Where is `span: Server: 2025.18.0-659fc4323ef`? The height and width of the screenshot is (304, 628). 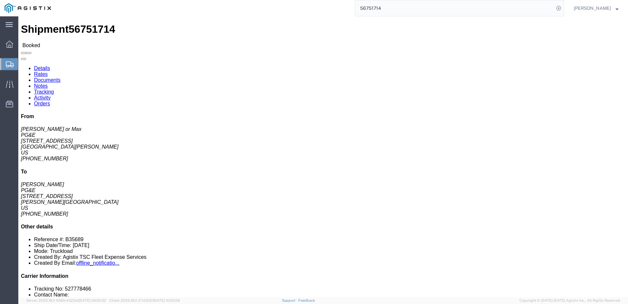 span: Server: 2025.18.0-659fc4323ef is located at coordinates (66, 300).